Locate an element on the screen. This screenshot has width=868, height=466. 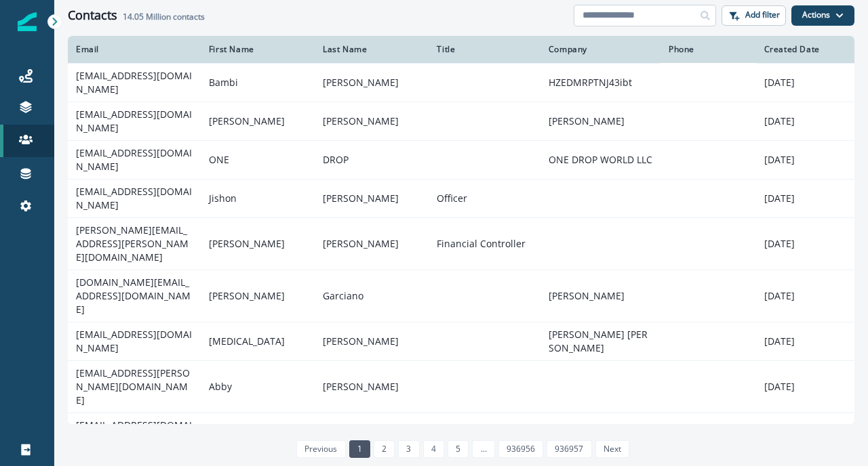
p: Financial Controller is located at coordinates (484, 244).